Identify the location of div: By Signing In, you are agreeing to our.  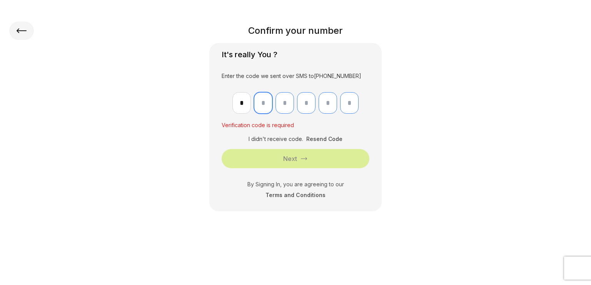
(295, 185).